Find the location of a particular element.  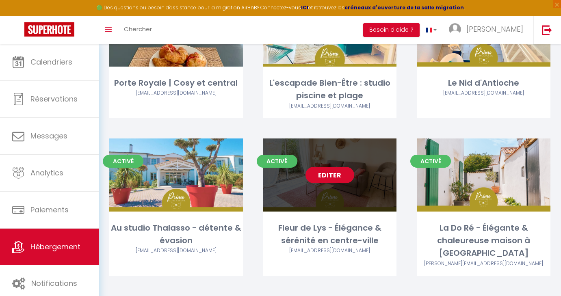

div: Porte Royale | Cosy et central is located at coordinates (176, 83).